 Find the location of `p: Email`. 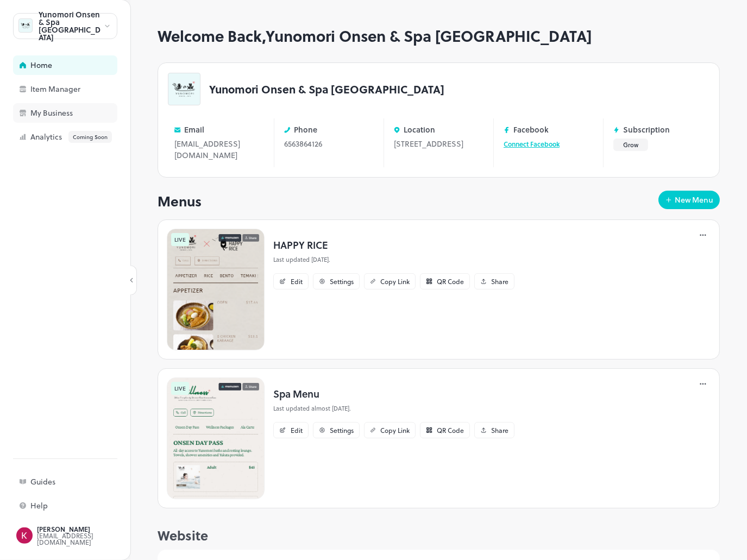

p: Email is located at coordinates (194, 129).